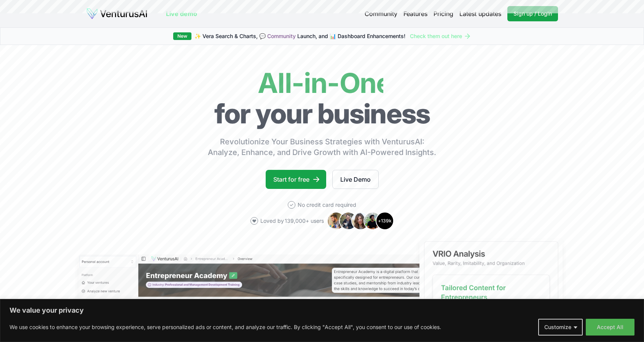  Describe the element at coordinates (181, 14) in the screenshot. I see `a: Live demo` at that location.